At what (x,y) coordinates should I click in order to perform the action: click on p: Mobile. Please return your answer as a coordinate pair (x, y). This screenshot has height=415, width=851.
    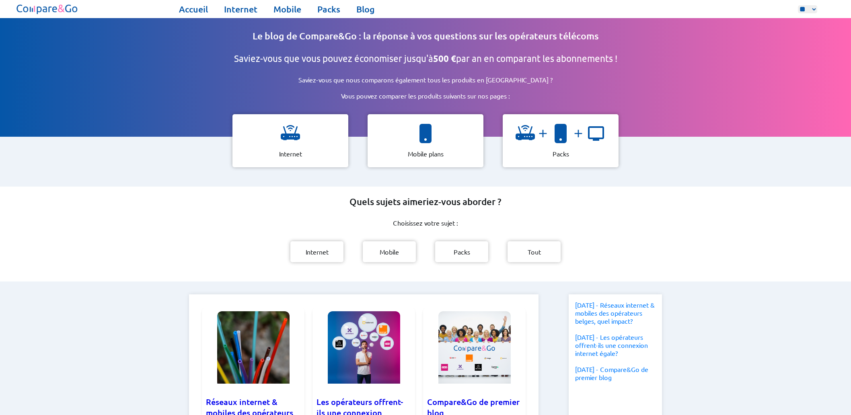
    Looking at the image, I should click on (389, 252).